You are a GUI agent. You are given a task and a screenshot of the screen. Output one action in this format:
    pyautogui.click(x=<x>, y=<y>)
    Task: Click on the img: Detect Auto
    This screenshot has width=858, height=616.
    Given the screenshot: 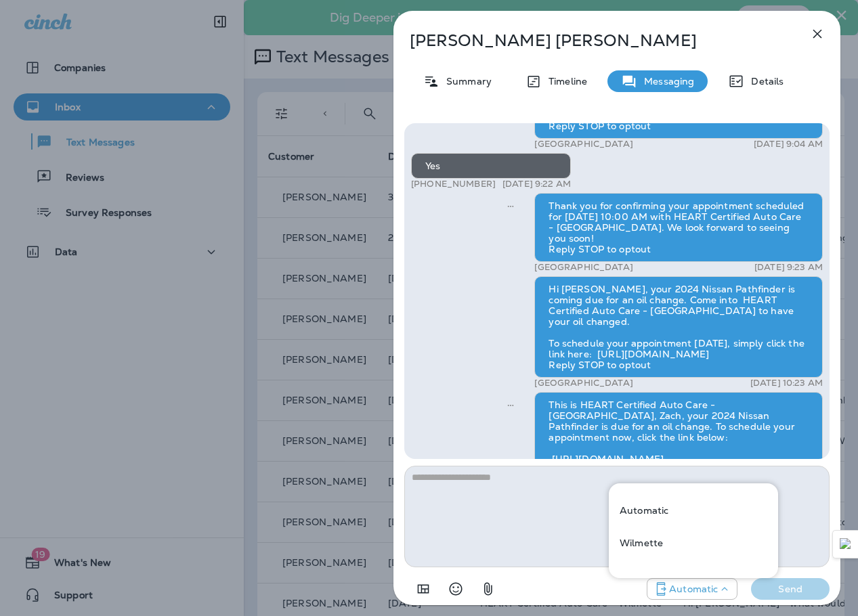 What is the action you would take?
    pyautogui.click(x=846, y=545)
    